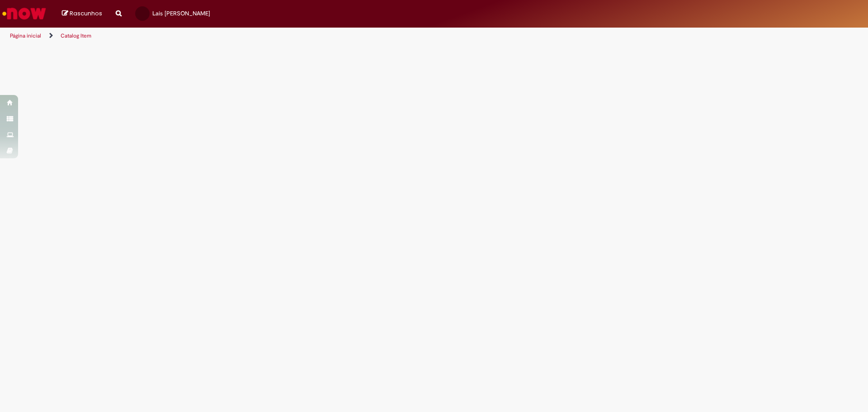 This screenshot has height=412, width=868. What do you see at coordinates (76, 36) in the screenshot?
I see `a: Catalog Item` at bounding box center [76, 36].